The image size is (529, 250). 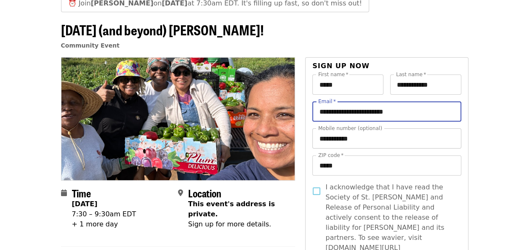 I want to click on label: First name, so click(x=334, y=75).